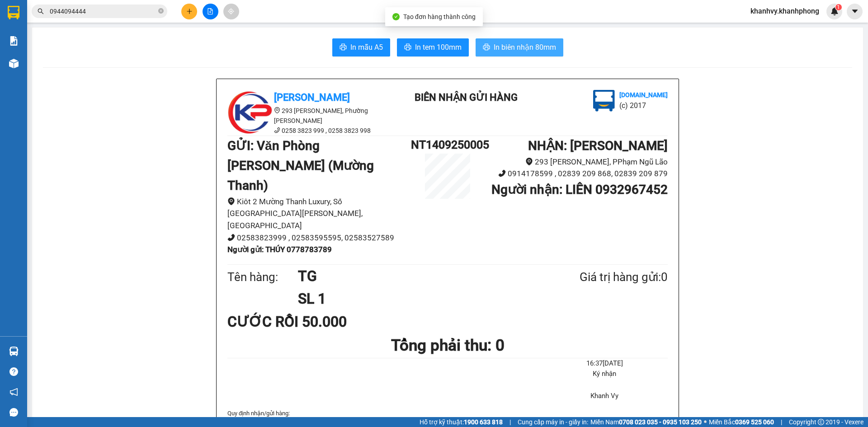  What do you see at coordinates (525, 47) in the screenshot?
I see `span: In biên nhận 80mm` at bounding box center [525, 47].